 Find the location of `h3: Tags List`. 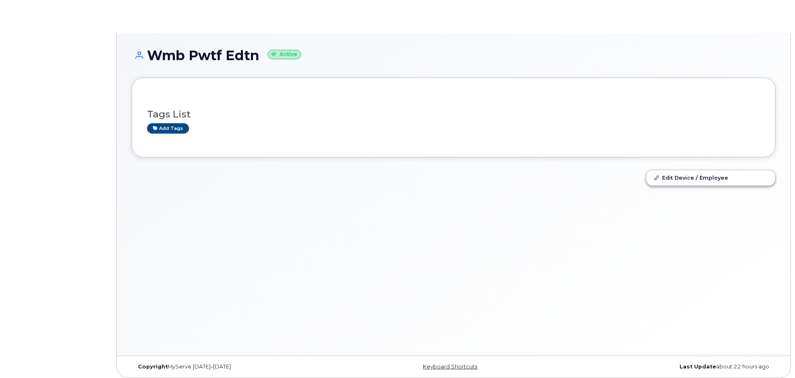

h3: Tags List is located at coordinates (453, 114).